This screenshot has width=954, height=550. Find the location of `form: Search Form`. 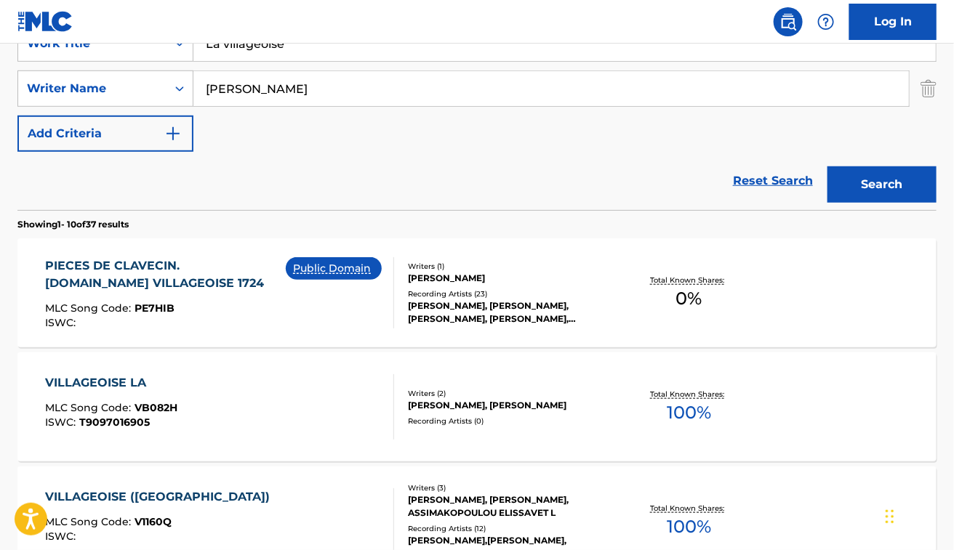

form: Search Form is located at coordinates (477, 118).